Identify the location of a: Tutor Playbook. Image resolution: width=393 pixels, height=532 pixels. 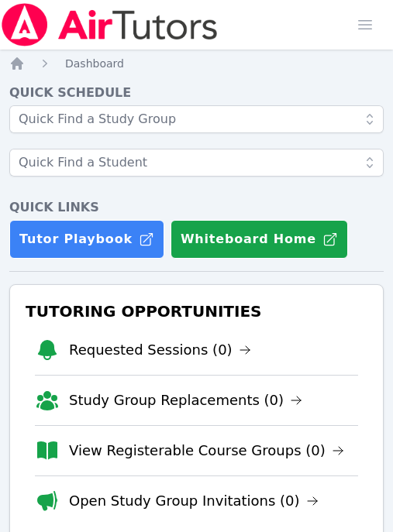
(87, 239).